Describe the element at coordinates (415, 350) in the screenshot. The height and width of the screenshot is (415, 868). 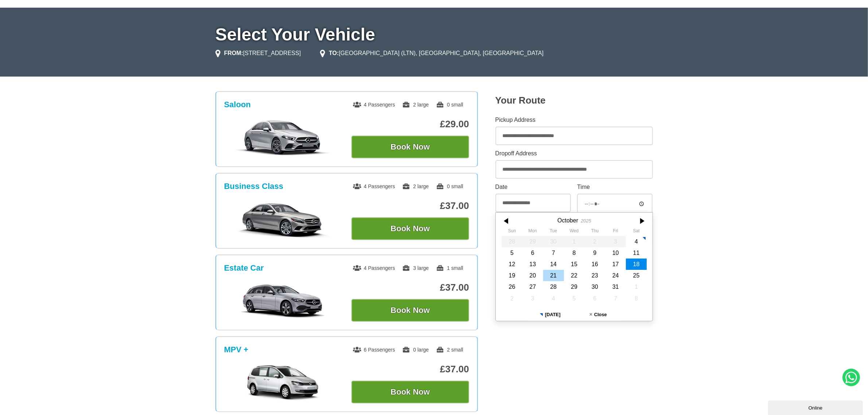
I see `span: 0 large` at that location.